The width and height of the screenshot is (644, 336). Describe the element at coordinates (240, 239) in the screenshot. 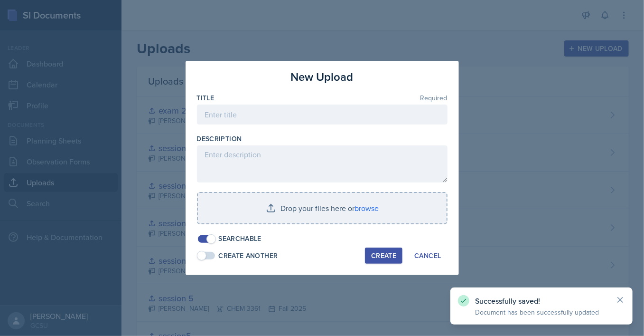

I see `div: Searchable` at that location.